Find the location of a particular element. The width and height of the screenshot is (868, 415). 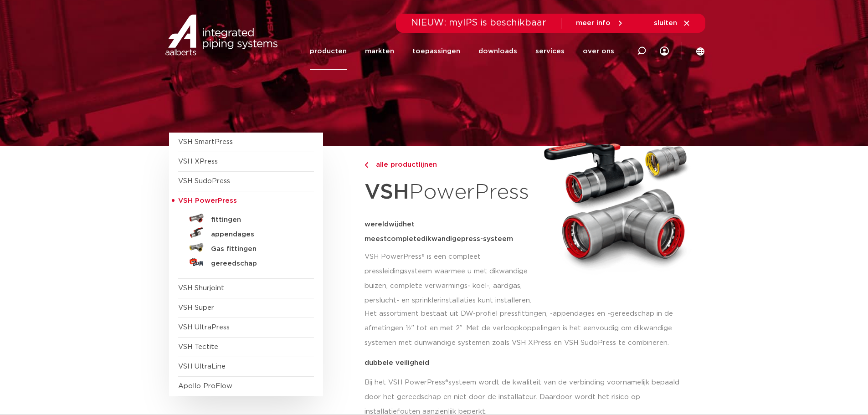

div: my IPS is located at coordinates (664, 51).